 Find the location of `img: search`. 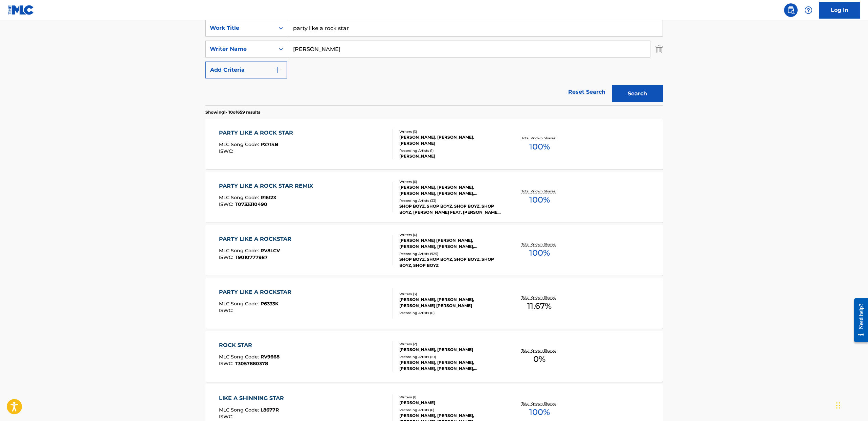

img: search is located at coordinates (791, 10).